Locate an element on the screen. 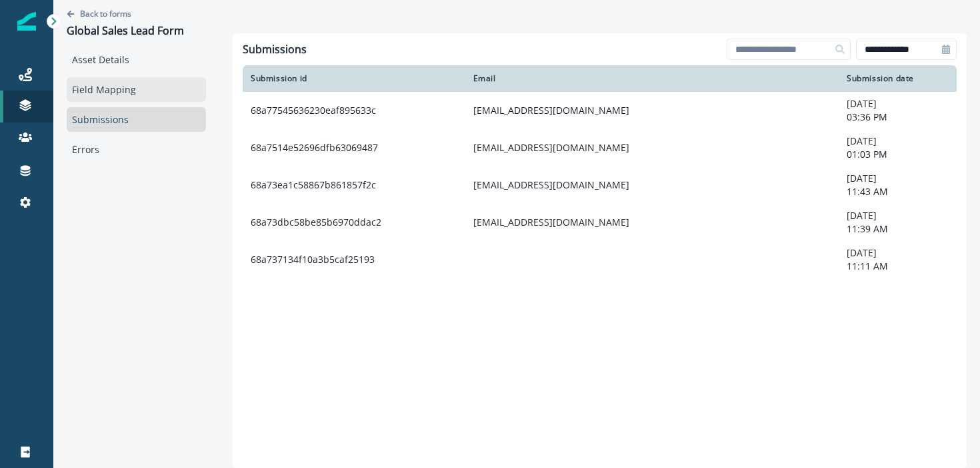 The width and height of the screenshot is (980, 468). p: 11:43 AM is located at coordinates (897, 192).